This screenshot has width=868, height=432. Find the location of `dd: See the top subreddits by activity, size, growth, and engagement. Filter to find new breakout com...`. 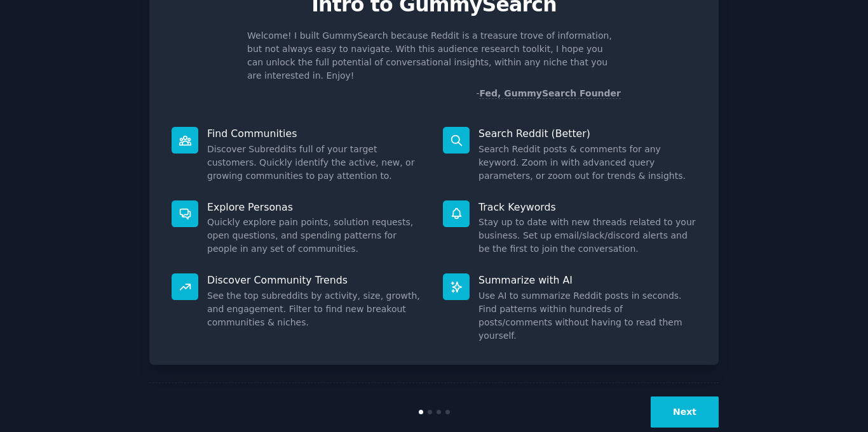

dd: See the top subreddits by activity, size, growth, and engagement. Filter to find new breakout com... is located at coordinates (316, 309).